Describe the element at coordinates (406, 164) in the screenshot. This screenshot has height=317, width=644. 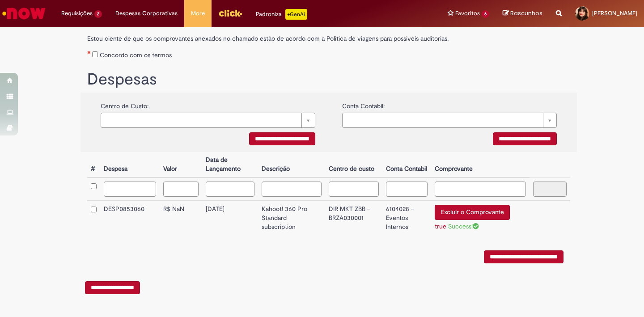
I see `th: Conta Contabil` at that location.